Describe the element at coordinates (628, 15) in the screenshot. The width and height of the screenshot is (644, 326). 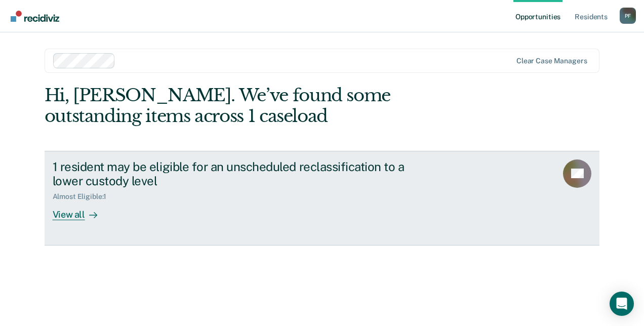
I see `div: P F` at that location.